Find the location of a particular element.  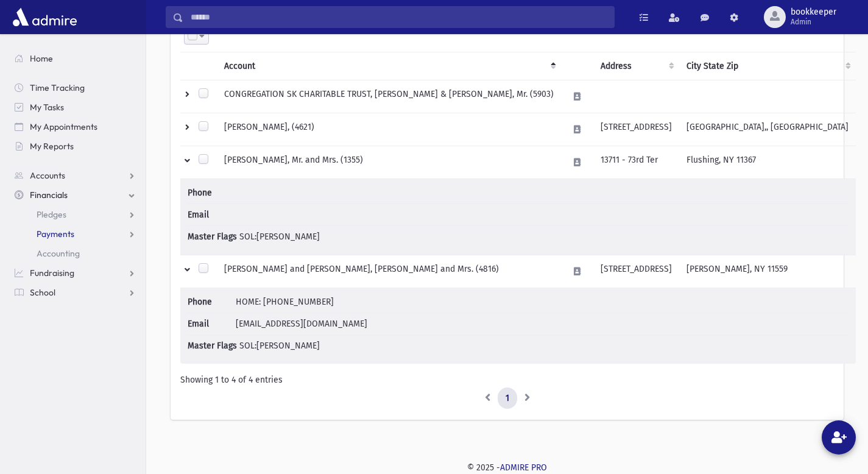

span: Accounting is located at coordinates (58, 254).